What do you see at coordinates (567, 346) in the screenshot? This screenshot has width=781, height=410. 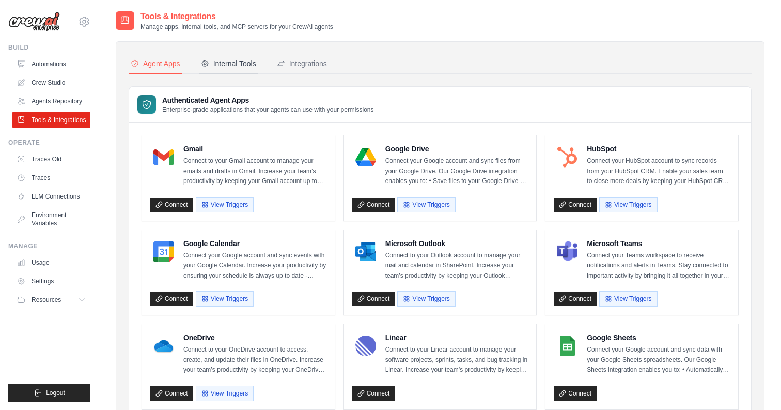 I see `img: Google Sheets Logo` at bounding box center [567, 346].